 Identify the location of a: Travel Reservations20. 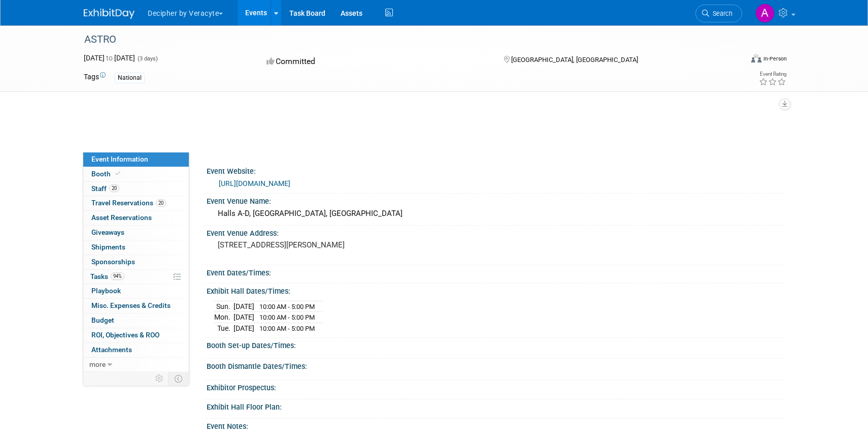
(136, 204).